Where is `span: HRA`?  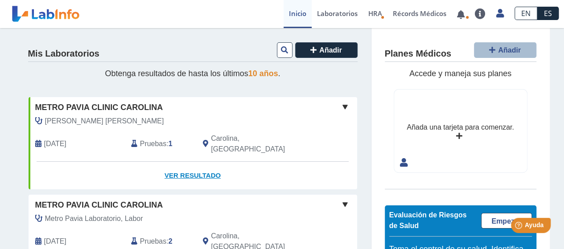 span: HRA is located at coordinates (375, 13).